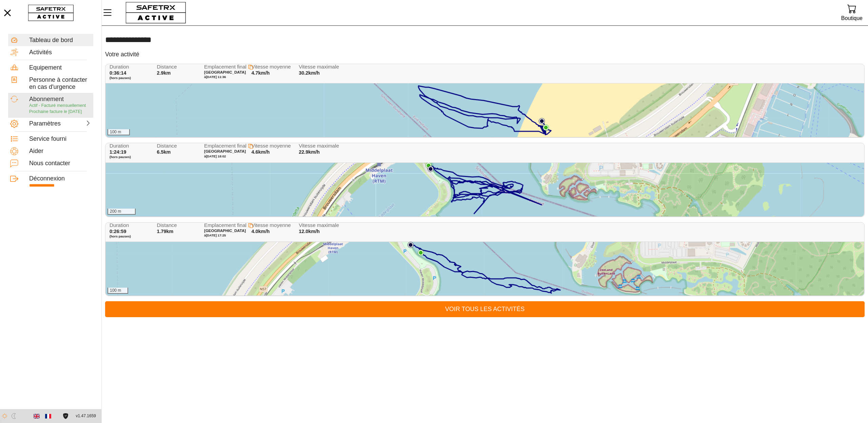 The image size is (868, 423). Describe the element at coordinates (44, 124) in the screenshot. I see `div: Paramètres` at that location.